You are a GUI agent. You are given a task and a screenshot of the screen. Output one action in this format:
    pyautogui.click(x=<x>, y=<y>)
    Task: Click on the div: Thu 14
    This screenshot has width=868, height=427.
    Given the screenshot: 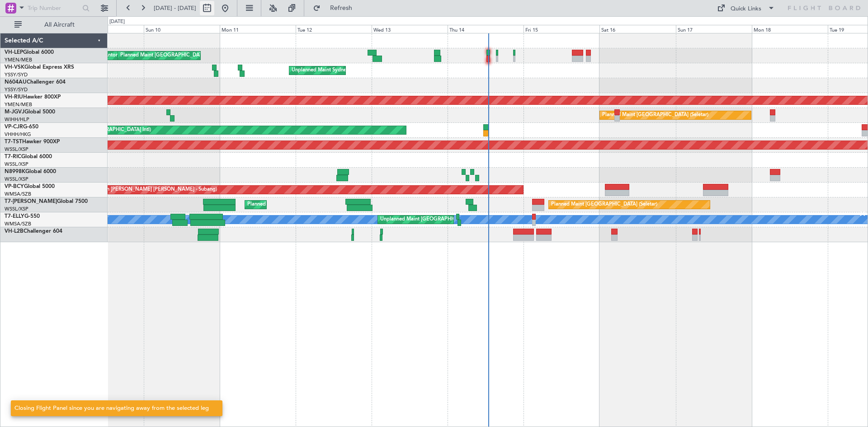 What is the action you would take?
    pyautogui.click(x=486, y=29)
    